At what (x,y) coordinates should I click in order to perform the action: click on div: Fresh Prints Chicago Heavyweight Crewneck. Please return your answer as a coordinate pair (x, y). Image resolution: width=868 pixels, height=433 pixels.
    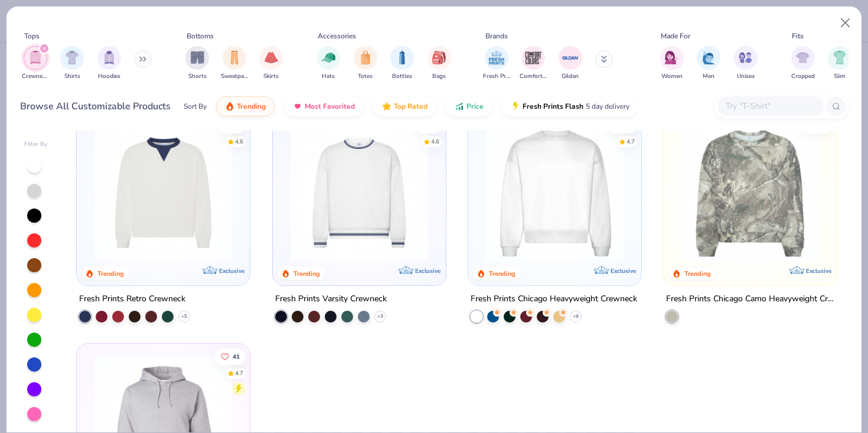
    Looking at the image, I should click on (554, 299).